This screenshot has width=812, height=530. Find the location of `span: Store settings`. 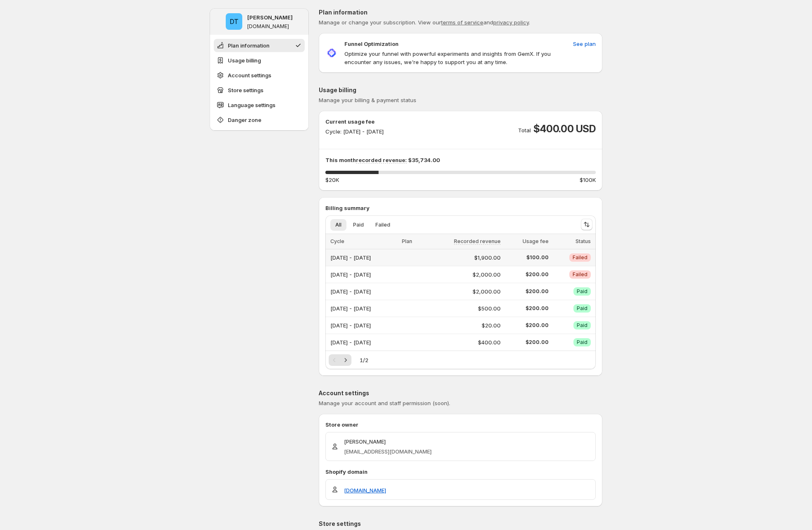

span: Store settings is located at coordinates (245, 90).